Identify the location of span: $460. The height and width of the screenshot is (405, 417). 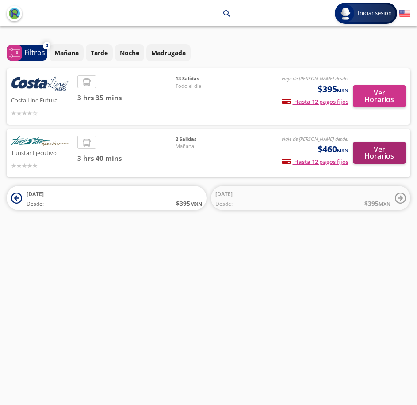
(333, 149).